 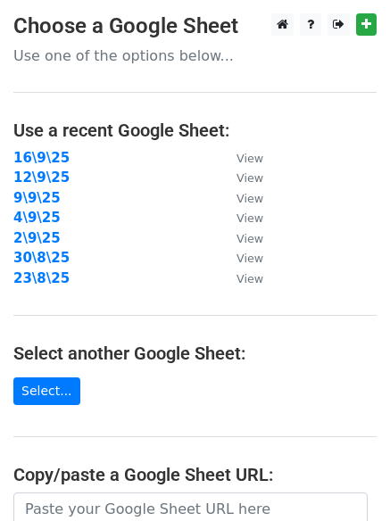 I want to click on h4: Select another Google Sheet:, so click(x=194, y=353).